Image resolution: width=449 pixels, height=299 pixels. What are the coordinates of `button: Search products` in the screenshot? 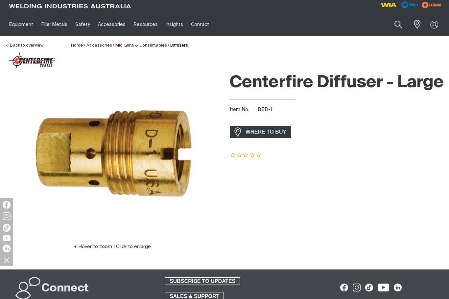 It's located at (398, 24).